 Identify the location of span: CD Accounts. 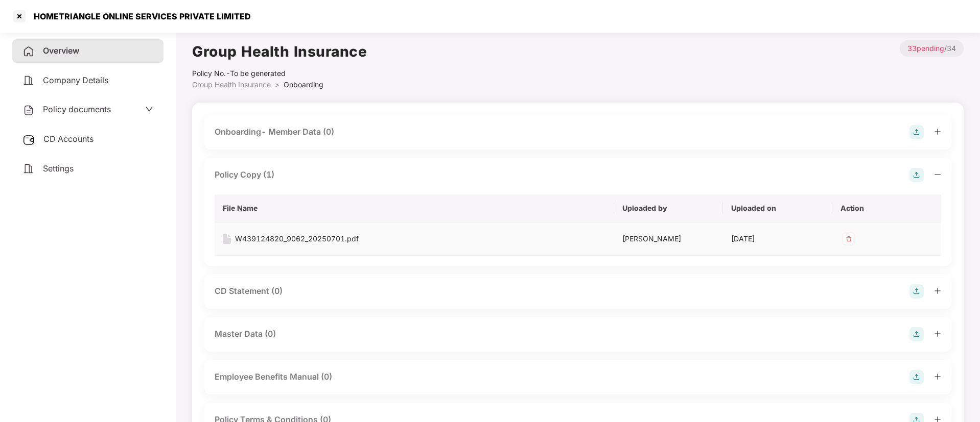
(68, 139).